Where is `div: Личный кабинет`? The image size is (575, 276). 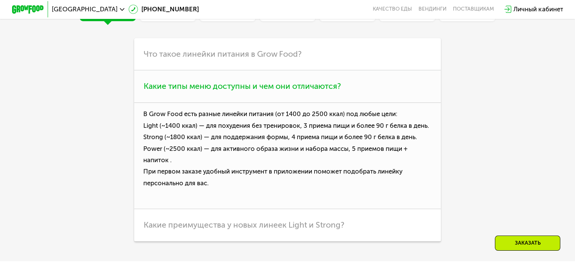
div: Личный кабинет is located at coordinates (538, 9).